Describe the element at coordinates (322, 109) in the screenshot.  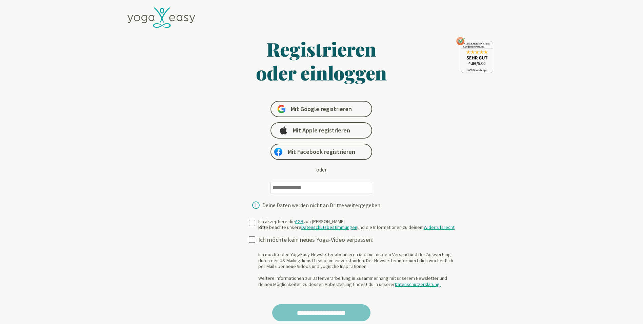
I see `a: Mit Google registrieren` at that location.